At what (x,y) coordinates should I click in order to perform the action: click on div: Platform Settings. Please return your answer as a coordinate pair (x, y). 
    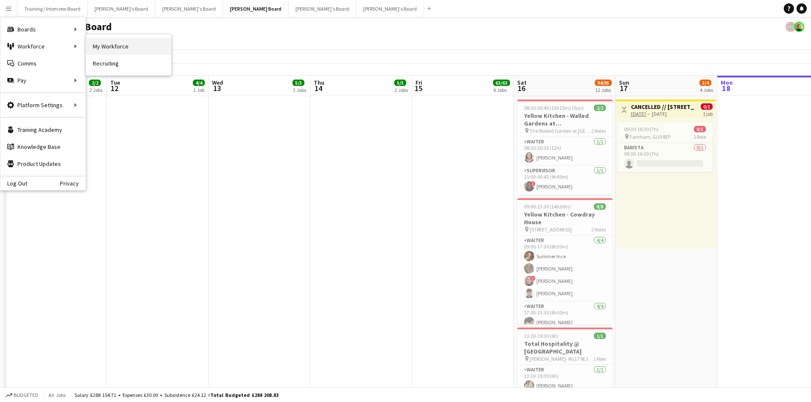
    Looking at the image, I should click on (43, 105).